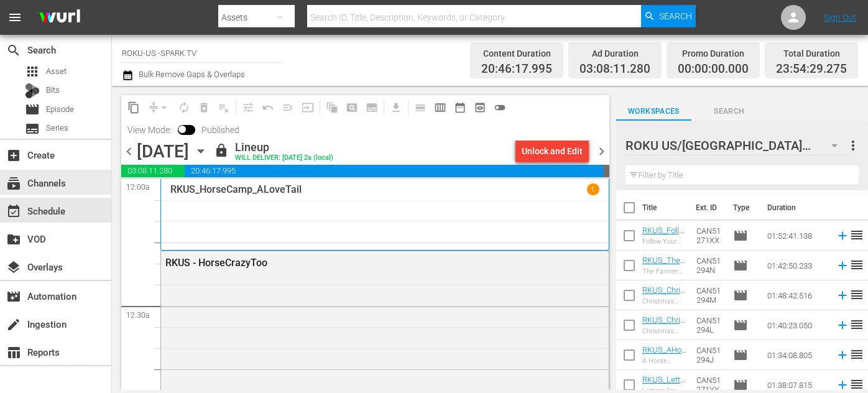 This screenshot has width=868, height=393. What do you see at coordinates (129, 151) in the screenshot?
I see `span: chevron_left` at bounding box center [129, 151].